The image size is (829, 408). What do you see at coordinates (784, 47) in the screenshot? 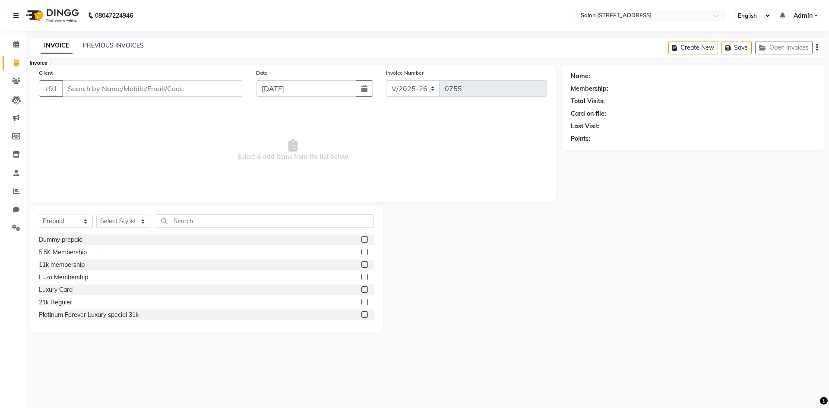
I see `button: Open Invoices` at bounding box center [784, 47].